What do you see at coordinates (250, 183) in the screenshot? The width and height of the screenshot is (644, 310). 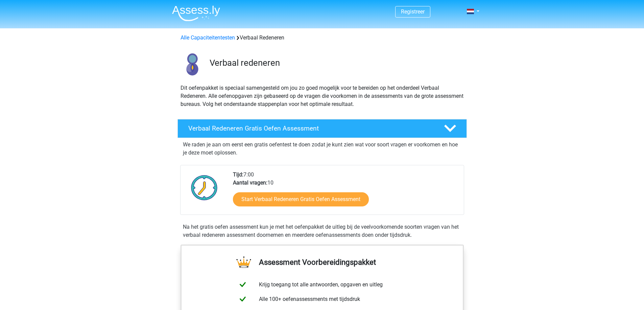 I see `b: Aantal vragen:` at bounding box center [250, 183].